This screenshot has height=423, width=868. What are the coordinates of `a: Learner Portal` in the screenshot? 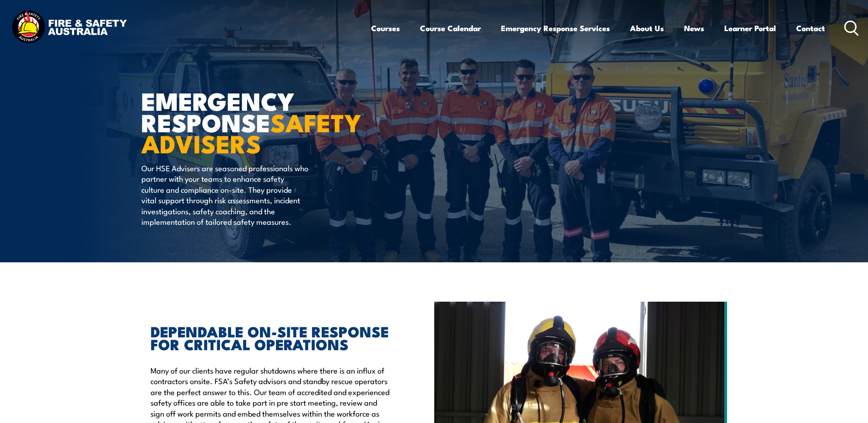 It's located at (750, 28).